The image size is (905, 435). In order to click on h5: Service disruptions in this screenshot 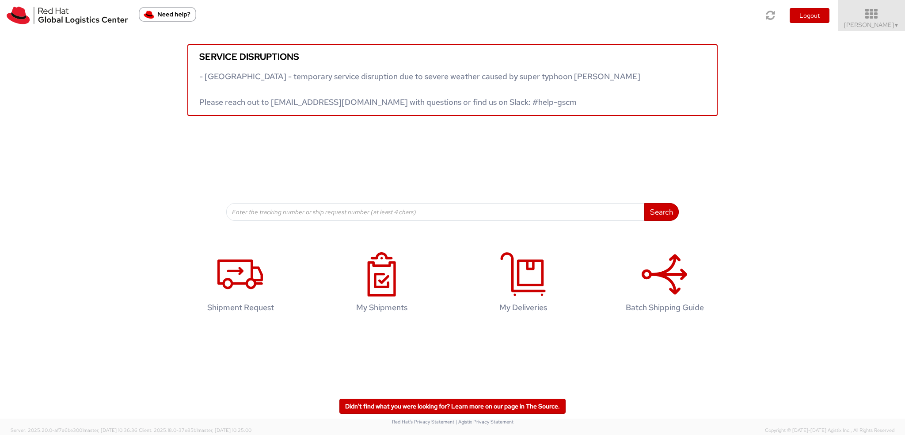, I will do `click(453, 57)`.